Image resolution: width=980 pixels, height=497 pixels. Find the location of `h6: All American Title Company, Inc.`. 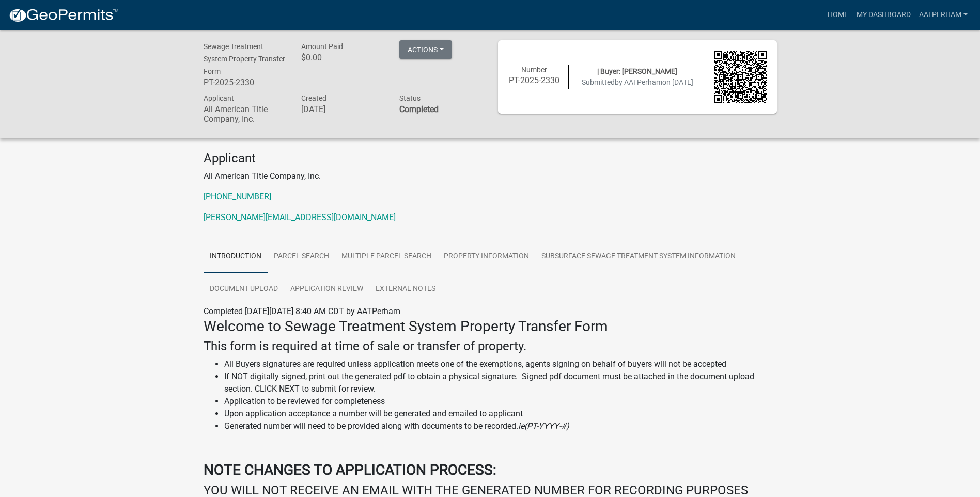

h6: All American Title Company, Inc. is located at coordinates (245, 114).